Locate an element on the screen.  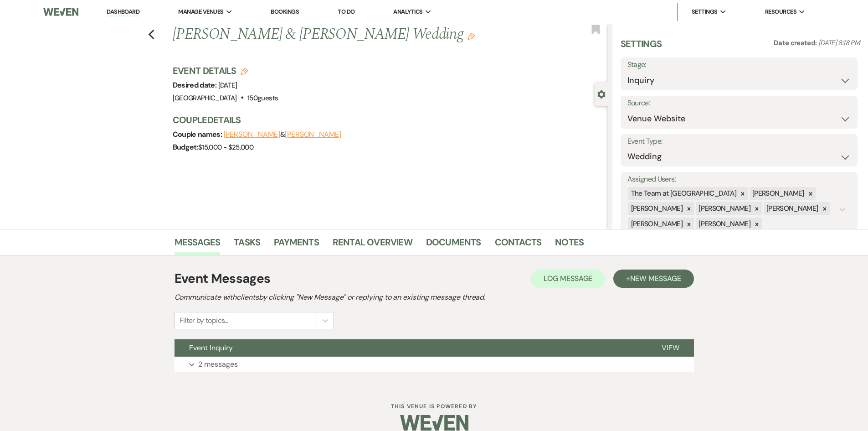
img: Weven Logo is located at coordinates (61, 12).